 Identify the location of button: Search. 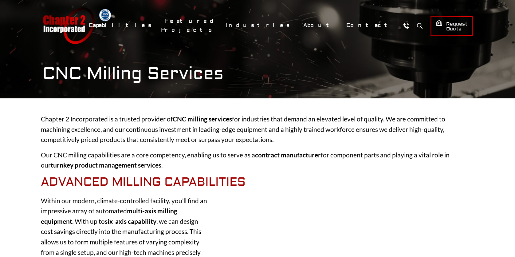
(420, 26).